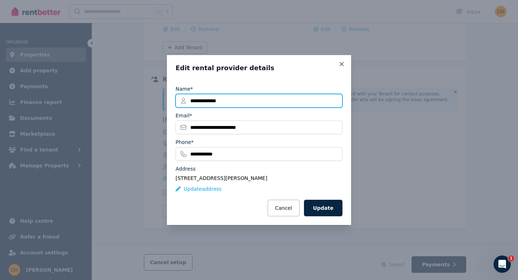 The image size is (518, 280). What do you see at coordinates (511, 258) in the screenshot?
I see `span: 1` at bounding box center [511, 258].